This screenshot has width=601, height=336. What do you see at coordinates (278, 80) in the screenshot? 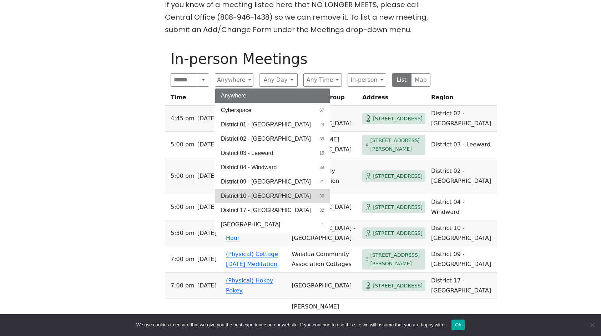
I see `button: Any Day` at bounding box center [278, 80].